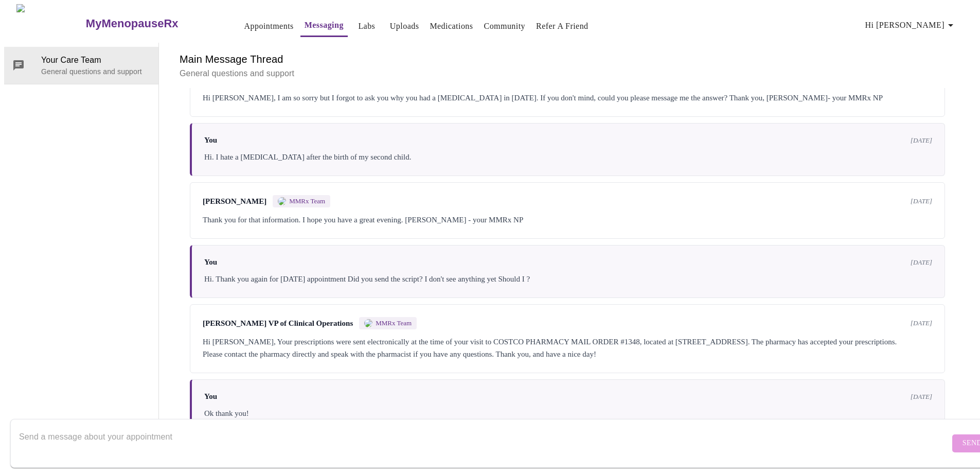  I want to click on a: Community, so click(504, 26).